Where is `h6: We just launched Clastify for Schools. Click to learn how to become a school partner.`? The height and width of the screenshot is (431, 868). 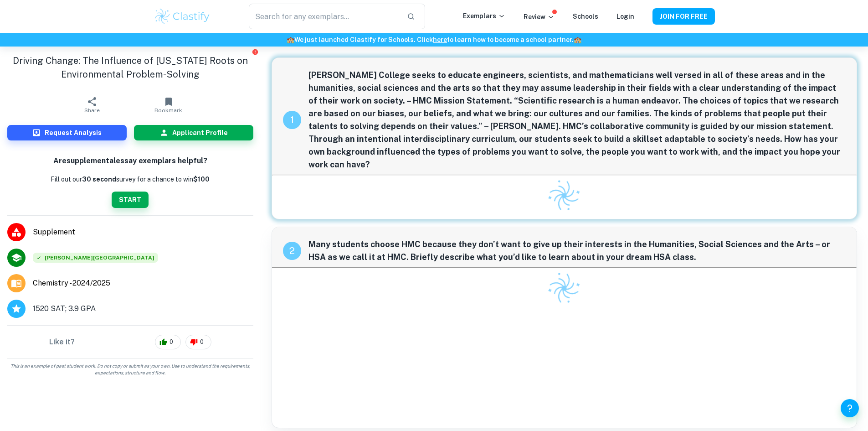
h6: We just launched Clastify for Schools. Click to learn how to become a school partner. is located at coordinates (434, 39).